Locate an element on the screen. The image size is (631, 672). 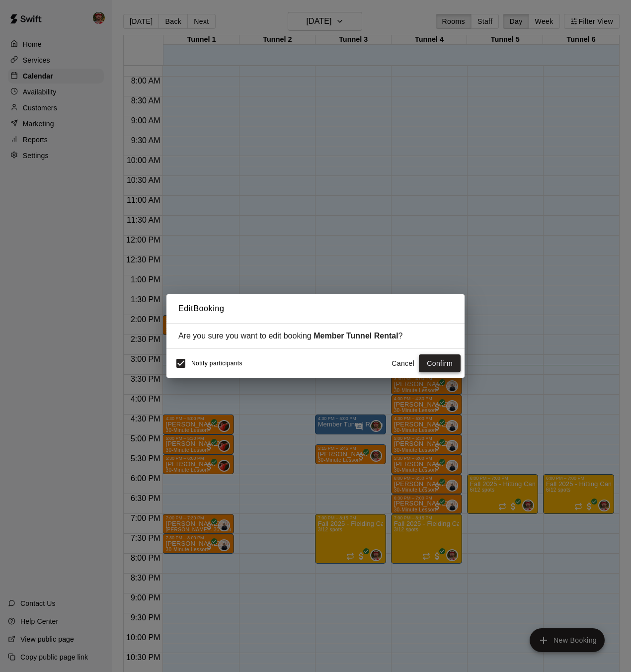
button: Cancel is located at coordinates (403, 364).